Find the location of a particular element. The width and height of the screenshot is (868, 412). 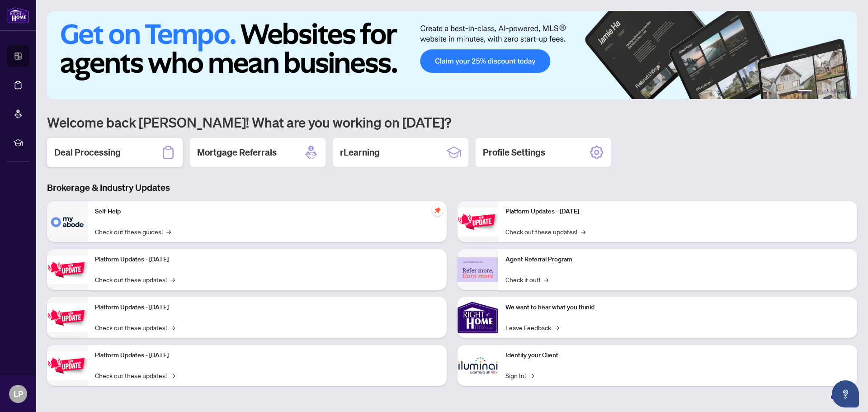

p: We want to hear what you think! is located at coordinates (677, 308).